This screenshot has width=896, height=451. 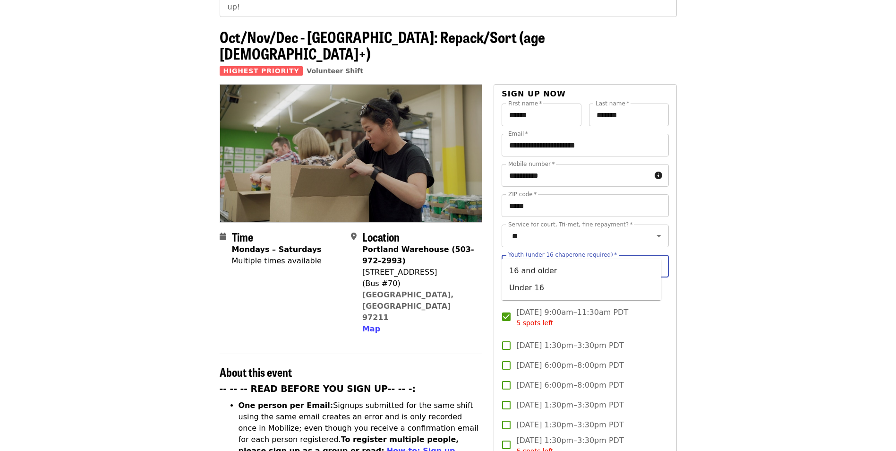 What do you see at coordinates (286, 405) in the screenshot?
I see `strong: One person per Email:` at bounding box center [286, 405].